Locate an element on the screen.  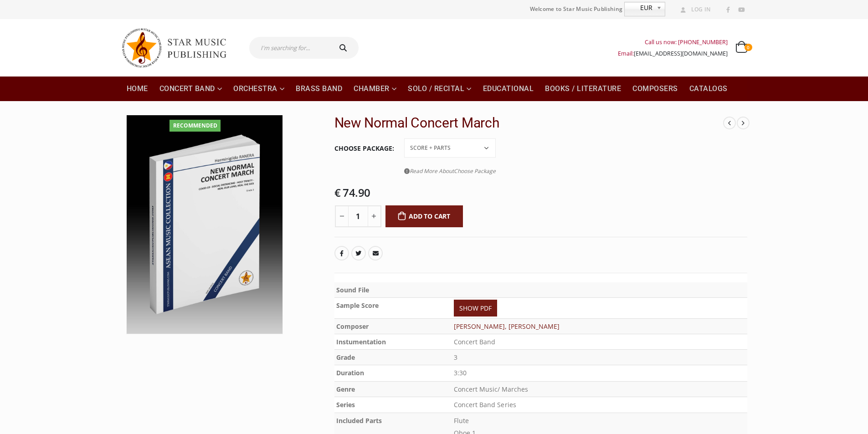
b: Series is located at coordinates (345, 405).